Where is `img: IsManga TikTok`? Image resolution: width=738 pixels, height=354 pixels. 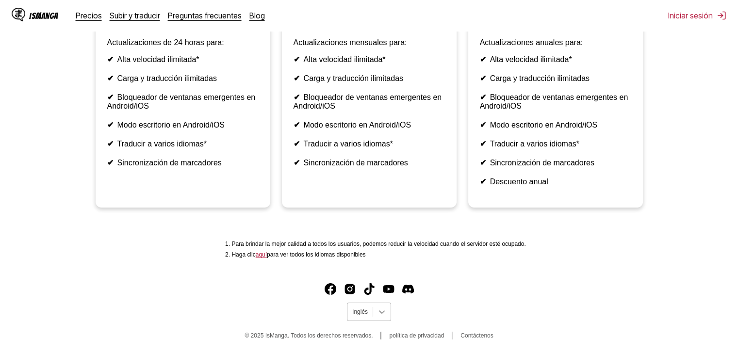 img: IsManga TikTok is located at coordinates (369, 289).